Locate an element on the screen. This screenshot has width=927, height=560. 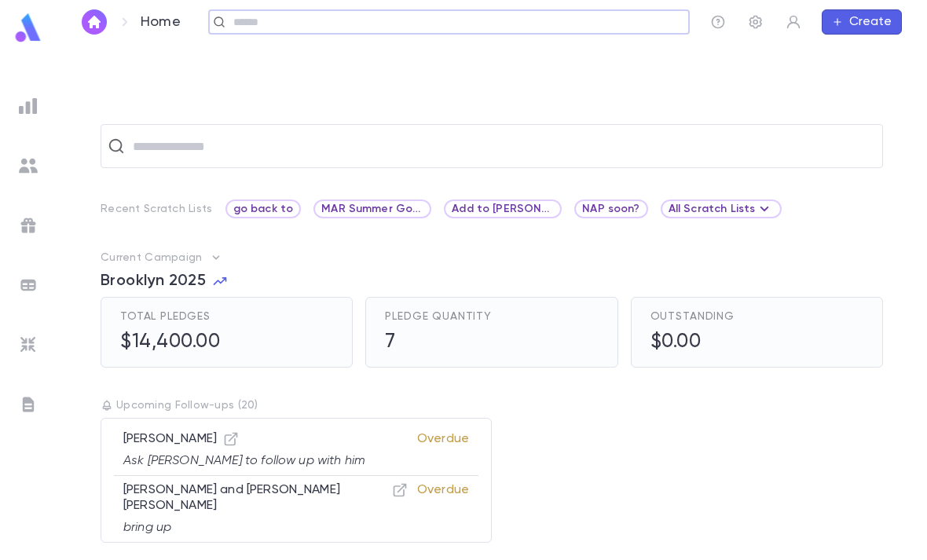
button: Create is located at coordinates (862, 22).